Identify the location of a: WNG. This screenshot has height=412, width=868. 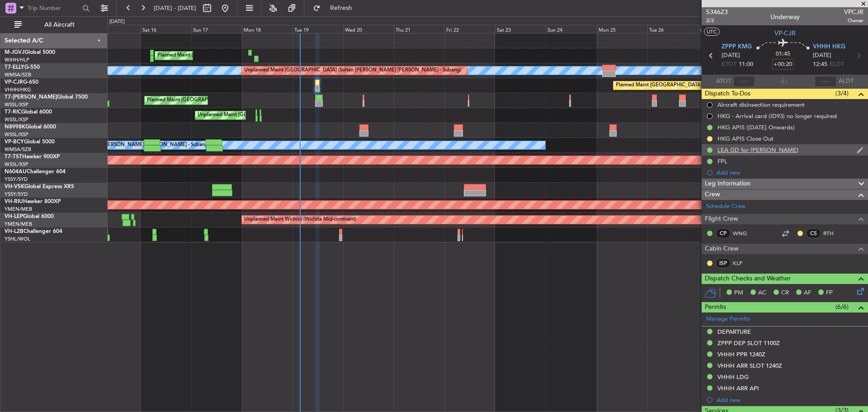
(743, 233).